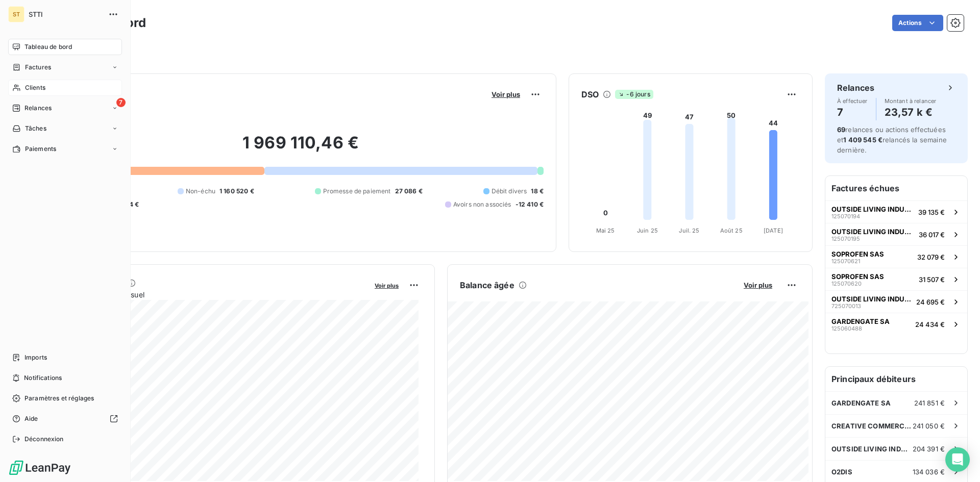  Describe the element at coordinates (842, 472) in the screenshot. I see `span: O2DIS` at that location.